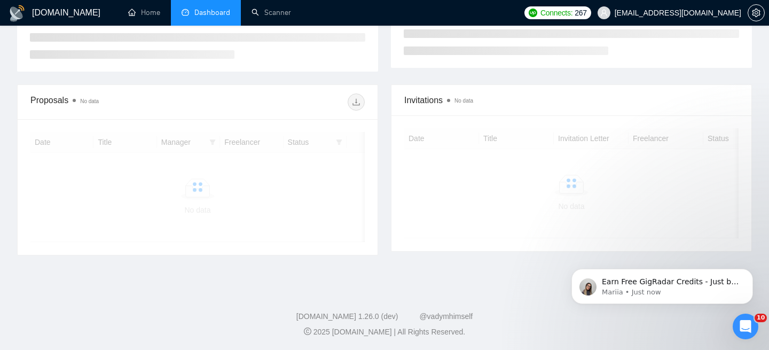  I want to click on span: dashboard, so click(185, 12).